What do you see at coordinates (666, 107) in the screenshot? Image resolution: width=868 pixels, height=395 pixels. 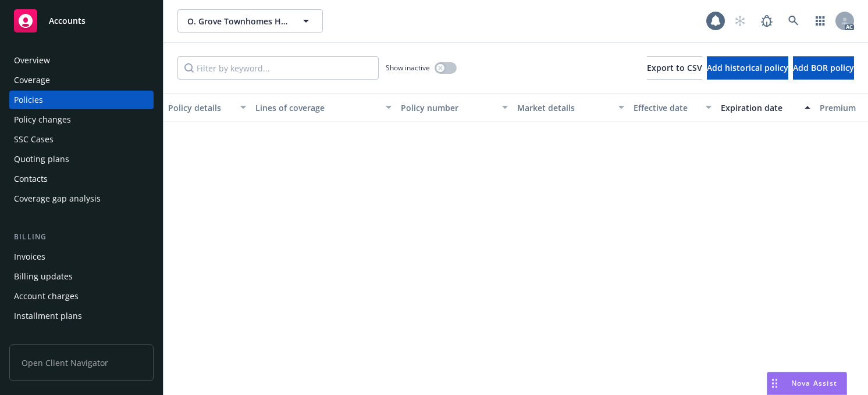 I see `div: Effective date` at bounding box center [666, 107].